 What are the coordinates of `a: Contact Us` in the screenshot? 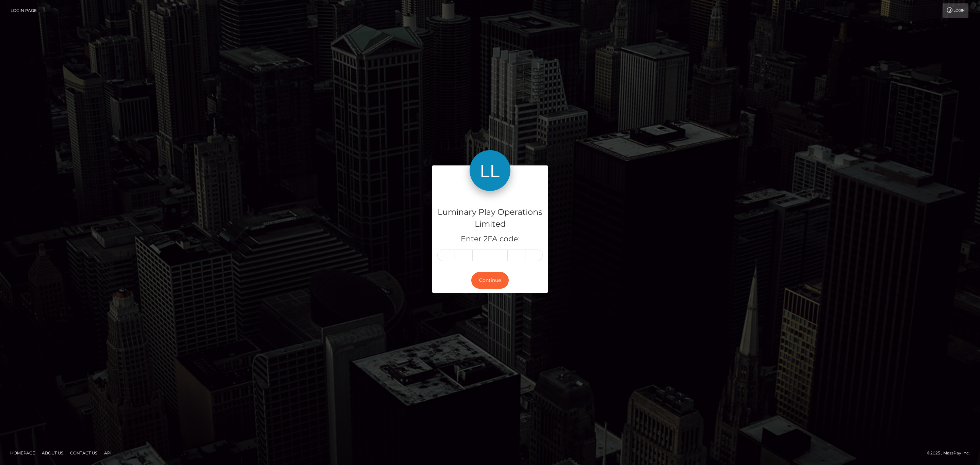 It's located at (84, 452).